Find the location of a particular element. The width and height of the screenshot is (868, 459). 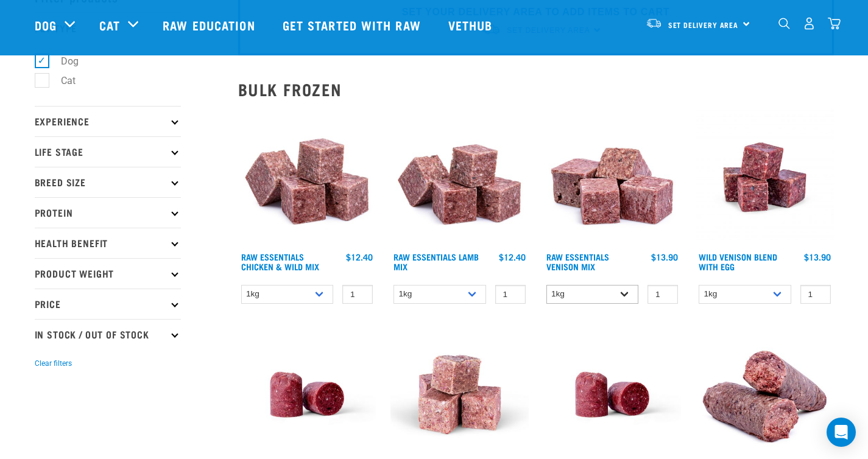

div: Open Intercom Messenger is located at coordinates (841, 433).